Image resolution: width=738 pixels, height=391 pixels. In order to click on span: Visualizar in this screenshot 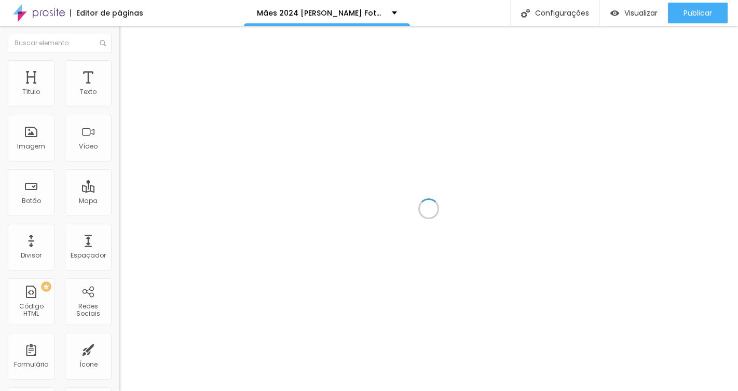, I will do `click(641, 13)`.